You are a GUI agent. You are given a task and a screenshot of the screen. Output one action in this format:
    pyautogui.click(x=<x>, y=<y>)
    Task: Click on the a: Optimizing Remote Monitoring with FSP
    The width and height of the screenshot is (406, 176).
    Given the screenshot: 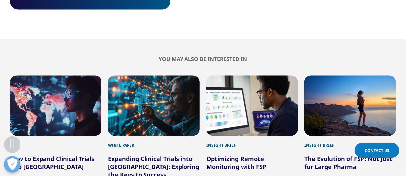 What is the action you would take?
    pyautogui.click(x=236, y=163)
    